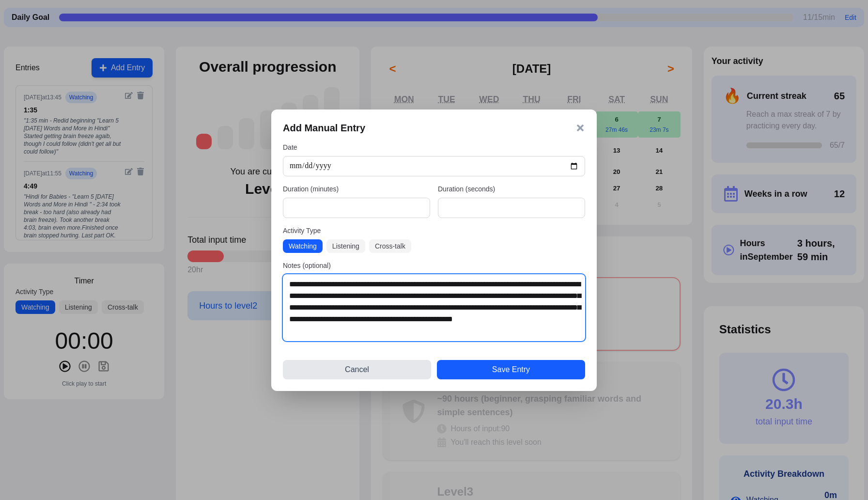 This screenshot has height=500, width=868. I want to click on button: Save Entry, so click(511, 370).